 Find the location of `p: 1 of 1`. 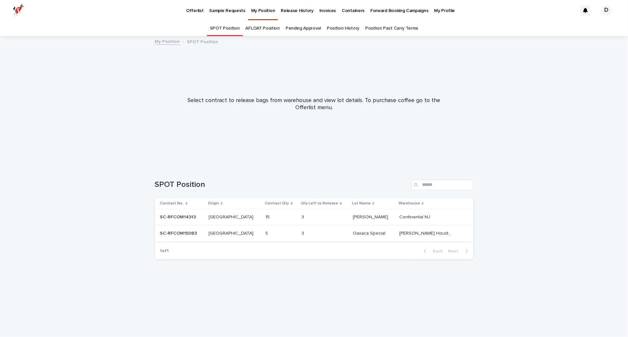

p: 1 of 1 is located at coordinates (164, 251).